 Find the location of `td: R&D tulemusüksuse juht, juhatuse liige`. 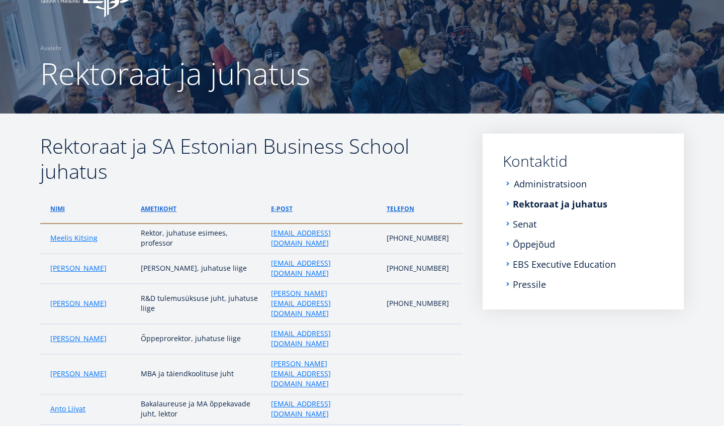

td: R&D tulemusüksuse juht, juhatuse liige is located at coordinates (201, 304).